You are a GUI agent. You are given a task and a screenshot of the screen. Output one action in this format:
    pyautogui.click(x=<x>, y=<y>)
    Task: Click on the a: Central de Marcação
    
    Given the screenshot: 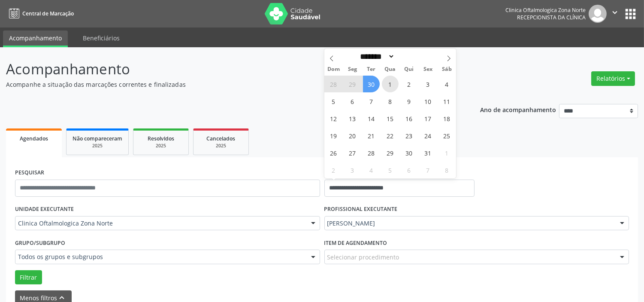 What is the action you would take?
    pyautogui.click(x=40, y=13)
    